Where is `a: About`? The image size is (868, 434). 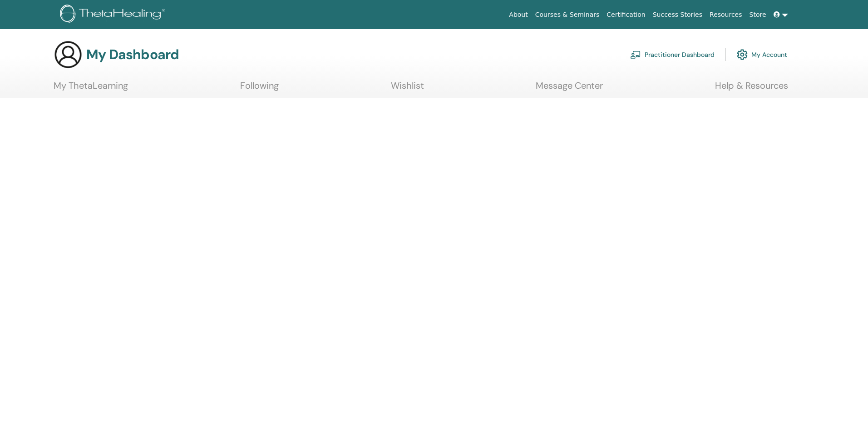 a: About is located at coordinates (518, 14).